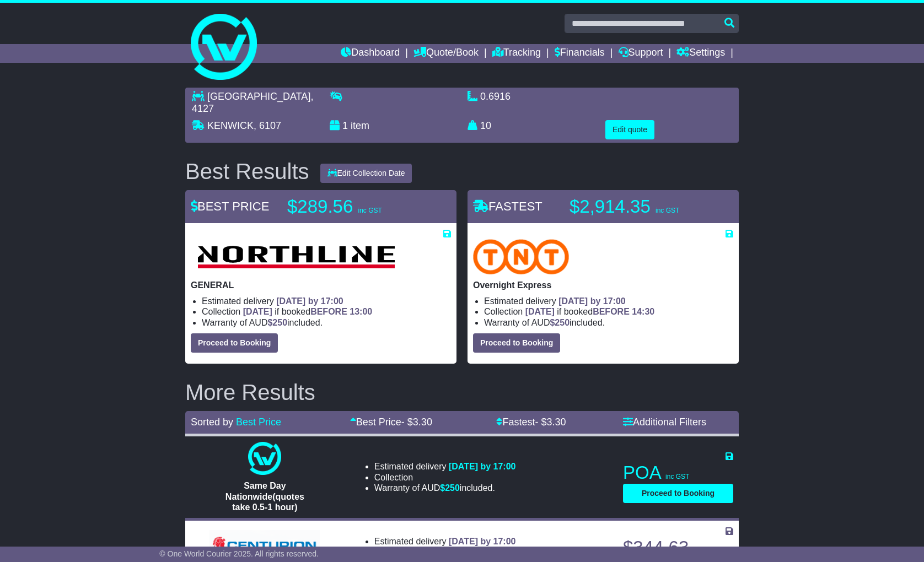 The image size is (924, 562). I want to click on a: Support, so click(640, 54).